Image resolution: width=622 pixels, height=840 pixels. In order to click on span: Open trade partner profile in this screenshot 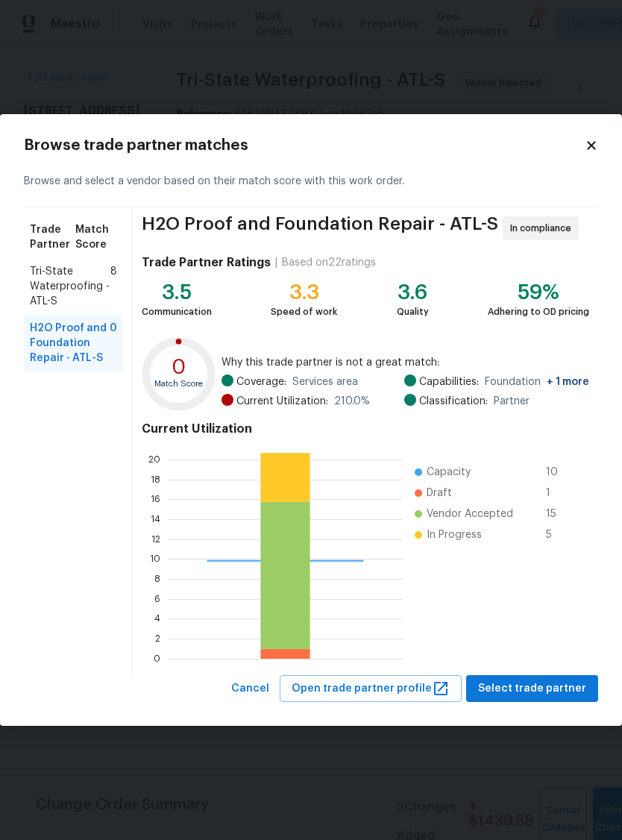, I will do `click(371, 688)`.